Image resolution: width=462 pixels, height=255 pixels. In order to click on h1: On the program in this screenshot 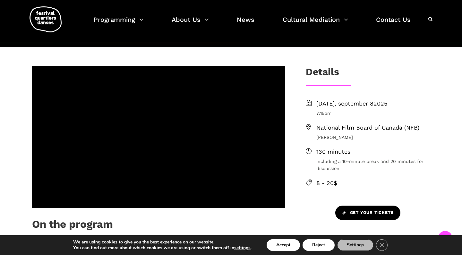, I will do `click(72, 226)`.